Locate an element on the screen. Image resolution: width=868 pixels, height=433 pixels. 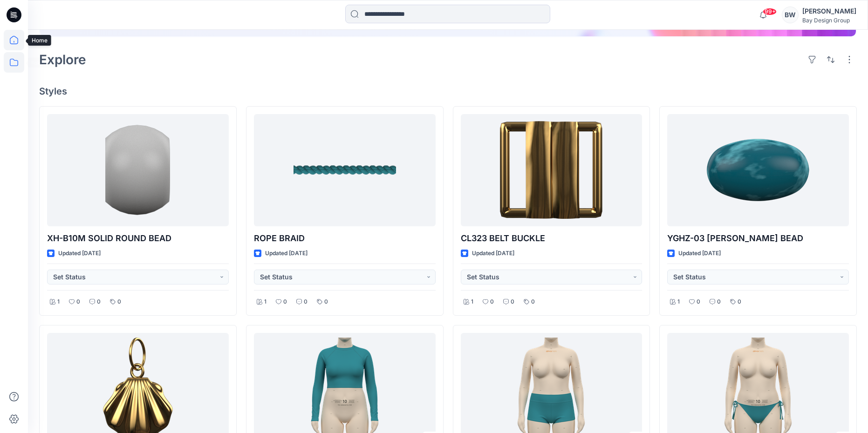
a: CL323 BELT BUCKLE is located at coordinates (551, 170).